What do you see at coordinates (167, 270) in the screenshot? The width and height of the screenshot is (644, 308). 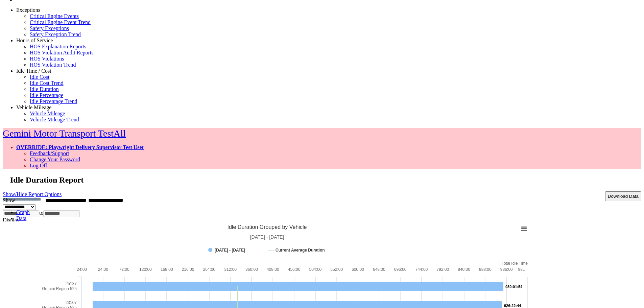 I see `text: 168:00` at bounding box center [167, 270].